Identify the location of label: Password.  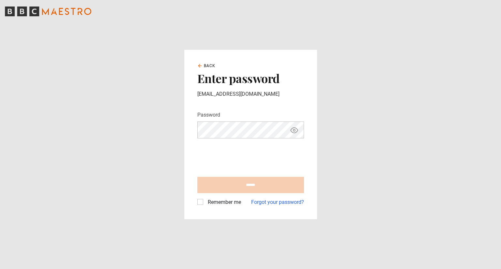
(209, 115).